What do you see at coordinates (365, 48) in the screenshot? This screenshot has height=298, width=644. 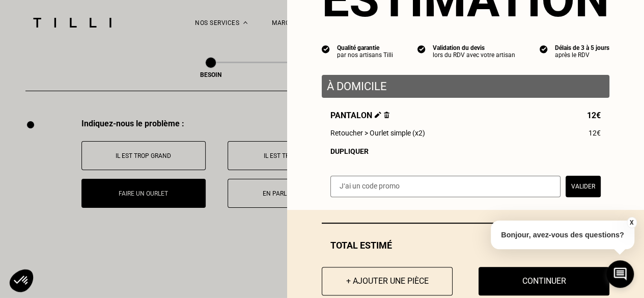 I see `div: Qualité garantie` at bounding box center [365, 48].